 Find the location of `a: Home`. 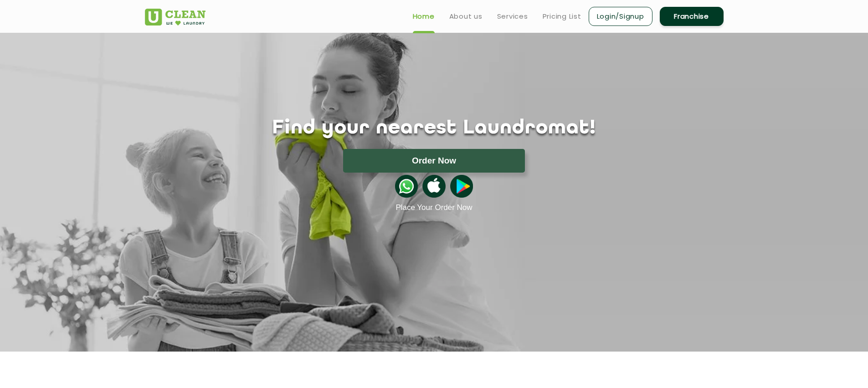

a: Home is located at coordinates (424, 16).